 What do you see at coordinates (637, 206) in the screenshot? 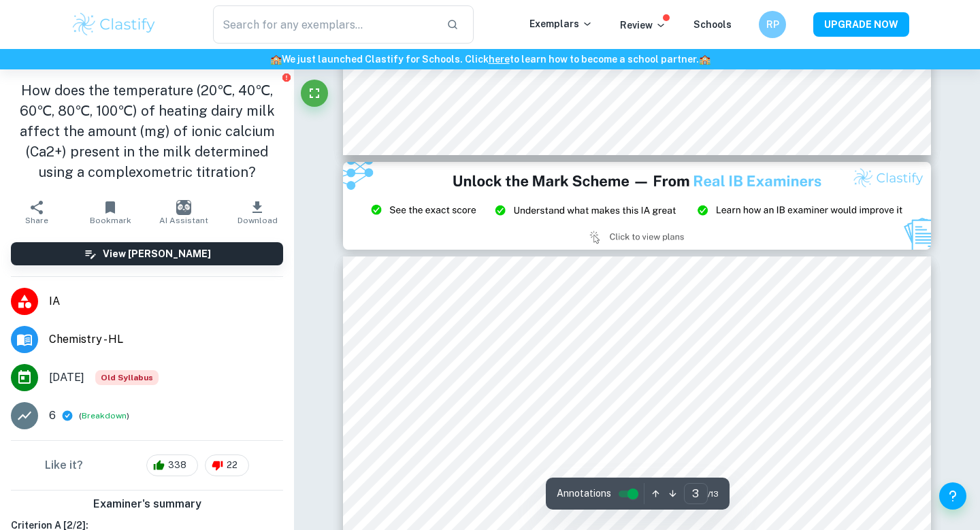
I see `img: Ad` at bounding box center [637, 206].